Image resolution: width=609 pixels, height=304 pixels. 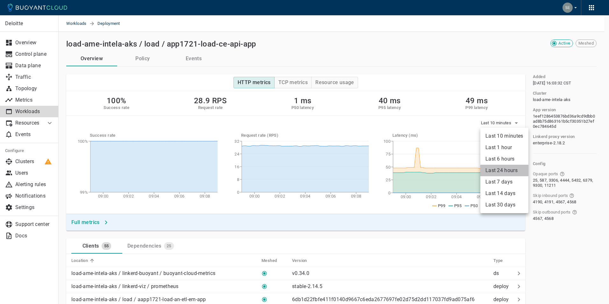 I want to click on li: Last 24 hours, so click(x=504, y=170).